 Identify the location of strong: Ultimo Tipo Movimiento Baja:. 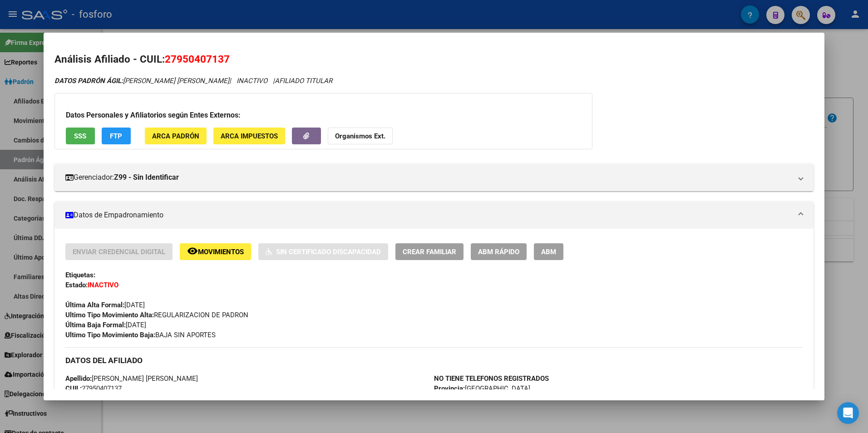
(110, 335).